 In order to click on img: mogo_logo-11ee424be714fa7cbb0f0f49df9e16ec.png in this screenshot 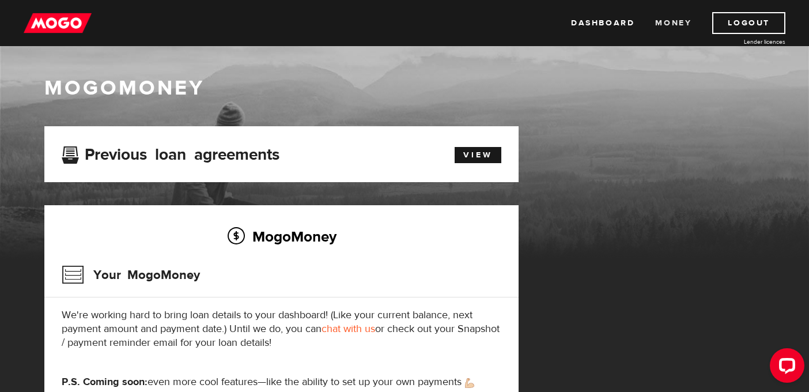, I will do `click(58, 23)`.